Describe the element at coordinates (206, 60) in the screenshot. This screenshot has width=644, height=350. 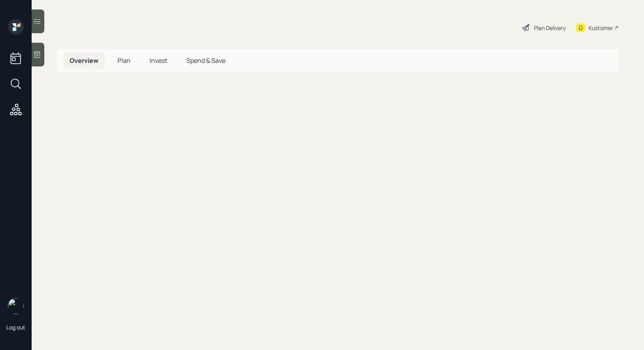
I see `span: Spend & Save` at that location.